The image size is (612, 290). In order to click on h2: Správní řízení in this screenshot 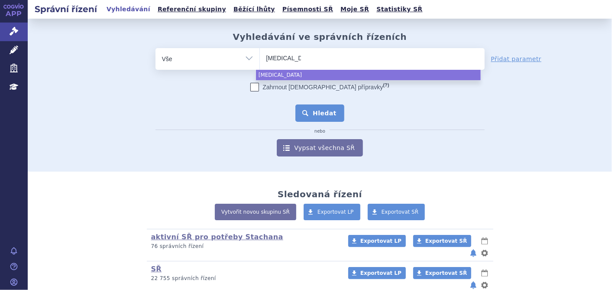, I will do `click(66, 9)`.